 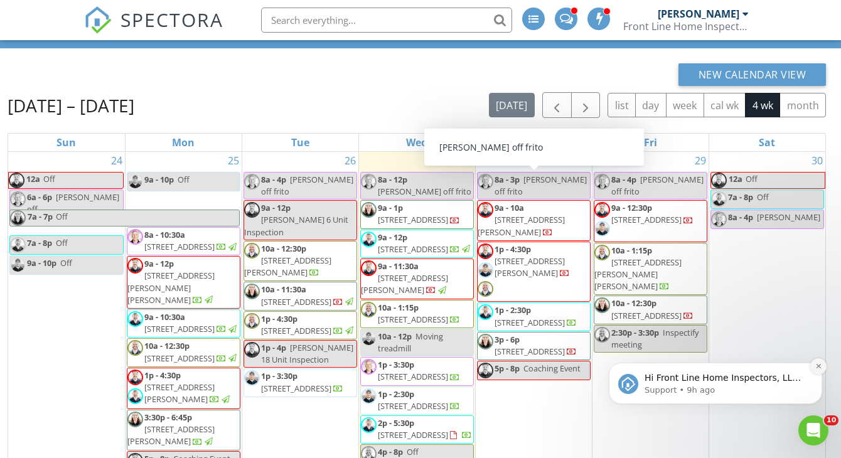 What do you see at coordinates (686, 26) in the screenshot?
I see `div: Front Line Home Inspectors, LLC` at bounding box center [686, 26].